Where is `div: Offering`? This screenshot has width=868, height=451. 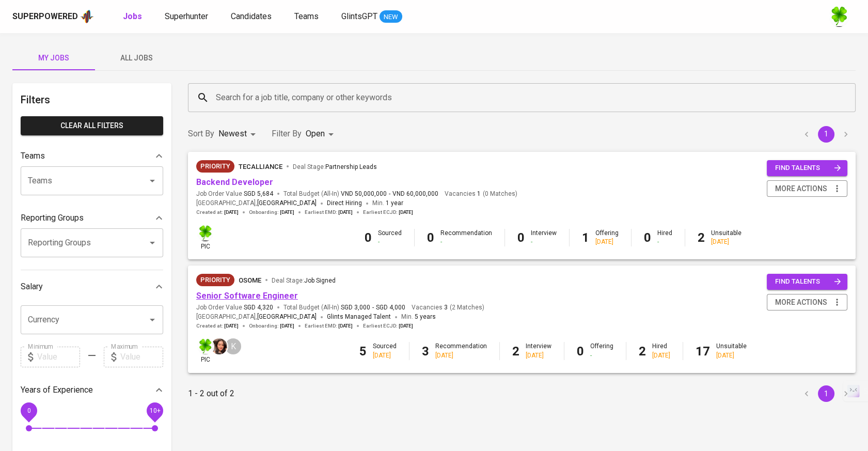 div: Offering is located at coordinates (607, 237).